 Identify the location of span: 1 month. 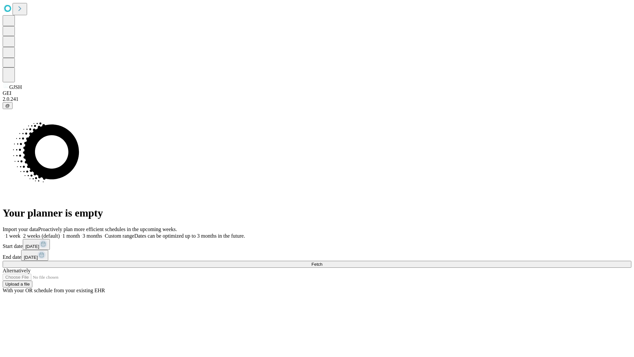
(71, 236).